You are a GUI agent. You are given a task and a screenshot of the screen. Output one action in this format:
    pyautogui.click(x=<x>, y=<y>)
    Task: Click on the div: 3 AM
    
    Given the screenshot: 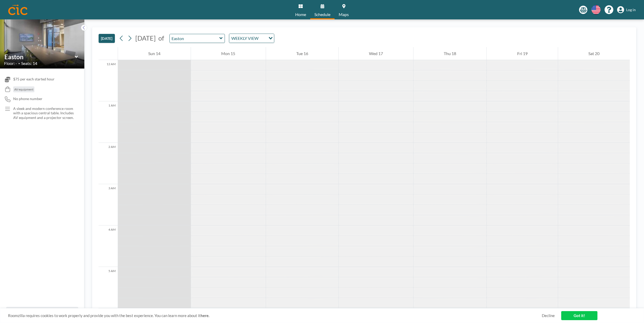 What is the action you would take?
    pyautogui.click(x=108, y=204)
    